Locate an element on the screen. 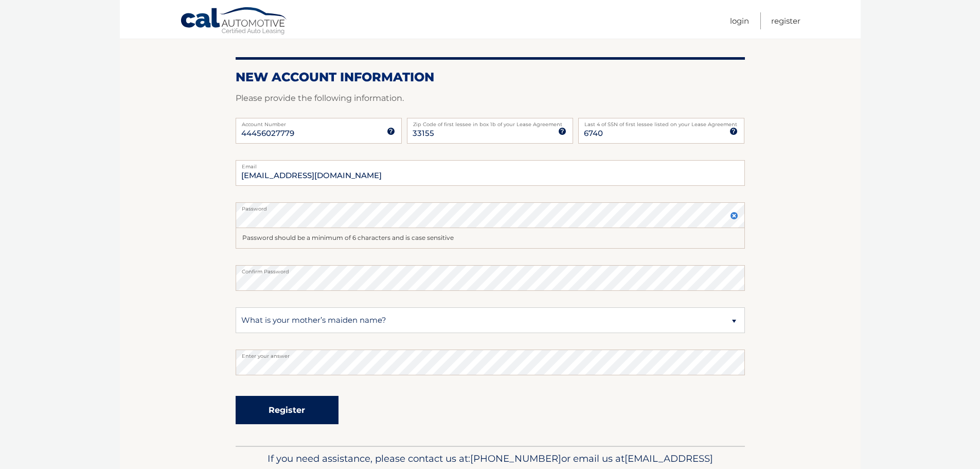 The width and height of the screenshot is (980, 469). a: Register is located at coordinates (786, 20).